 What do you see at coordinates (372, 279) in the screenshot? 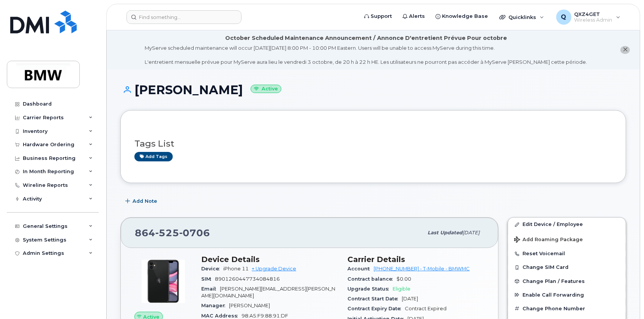
I see `span: Contract balance` at bounding box center [372, 279].